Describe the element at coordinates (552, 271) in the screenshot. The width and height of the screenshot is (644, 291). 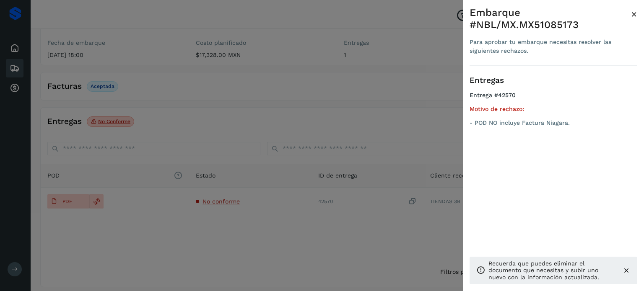
I see `p: Recuerda que puedes eliminar el documento que necesitas y subir uno nuevo con la información actu...` at that location.